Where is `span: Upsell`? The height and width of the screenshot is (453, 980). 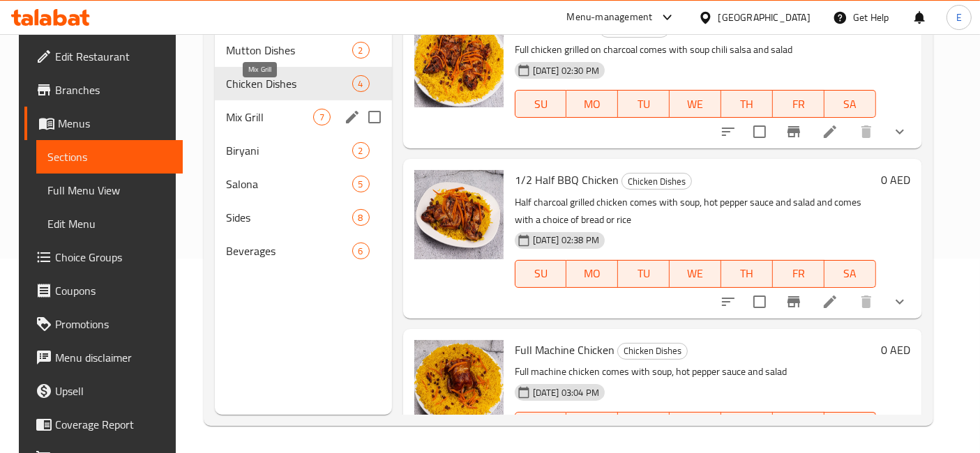 span: Upsell is located at coordinates (113, 391).